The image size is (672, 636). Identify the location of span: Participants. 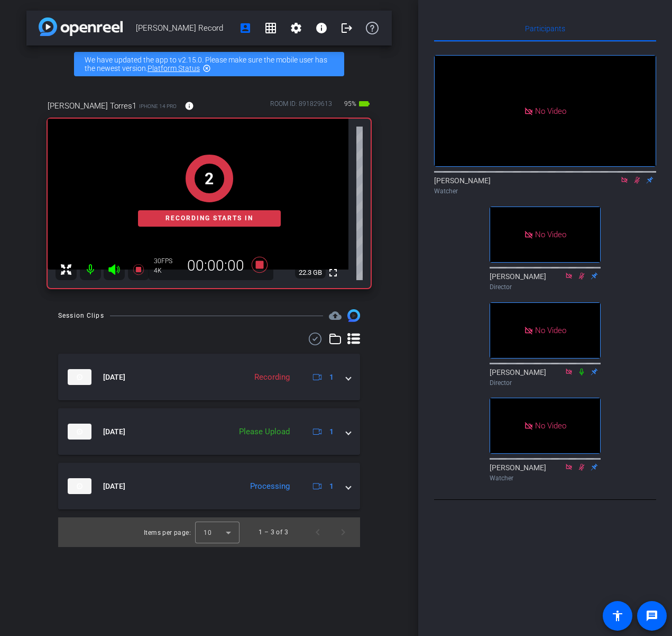
(545, 29).